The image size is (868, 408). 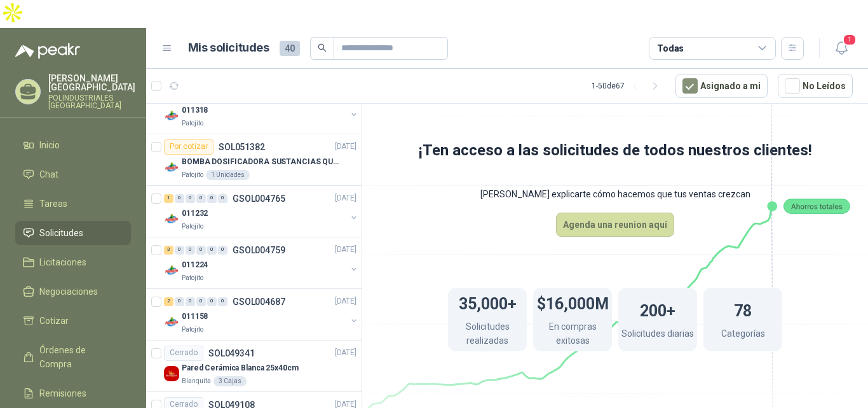 I want to click on a: Remisiones, so click(x=73, y=393).